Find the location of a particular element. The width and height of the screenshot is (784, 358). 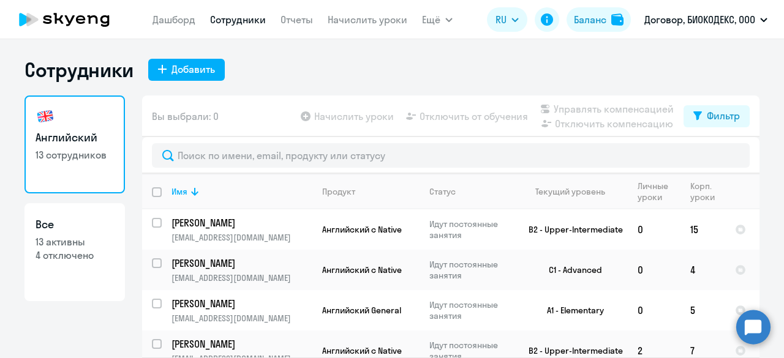

h3: Все is located at coordinates (75, 225).